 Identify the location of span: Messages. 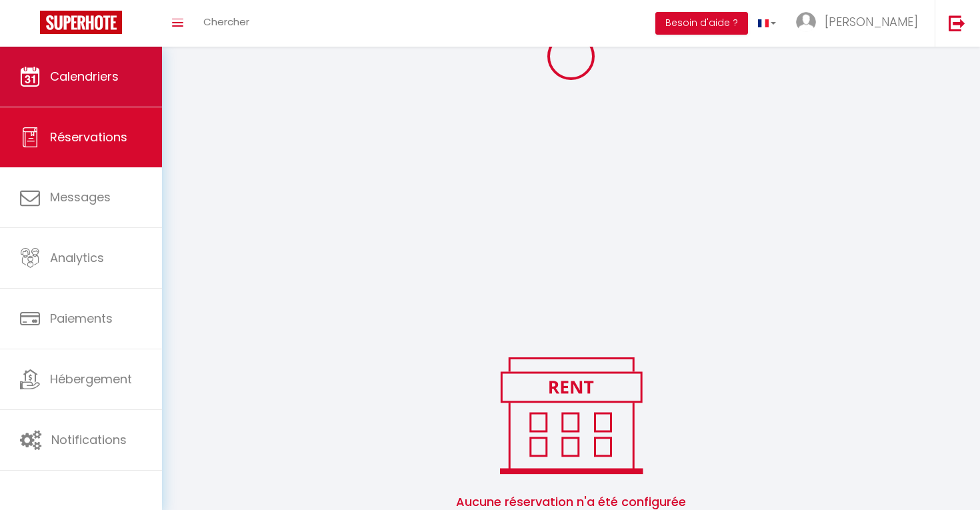
(80, 197).